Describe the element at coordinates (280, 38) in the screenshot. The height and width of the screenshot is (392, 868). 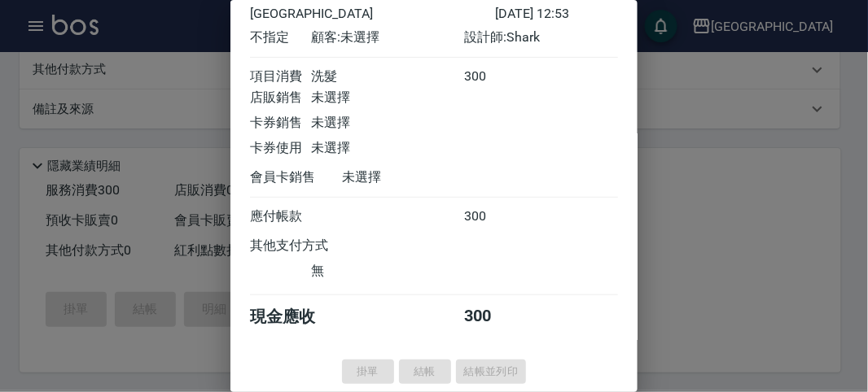
I see `div: 不指定` at that location.